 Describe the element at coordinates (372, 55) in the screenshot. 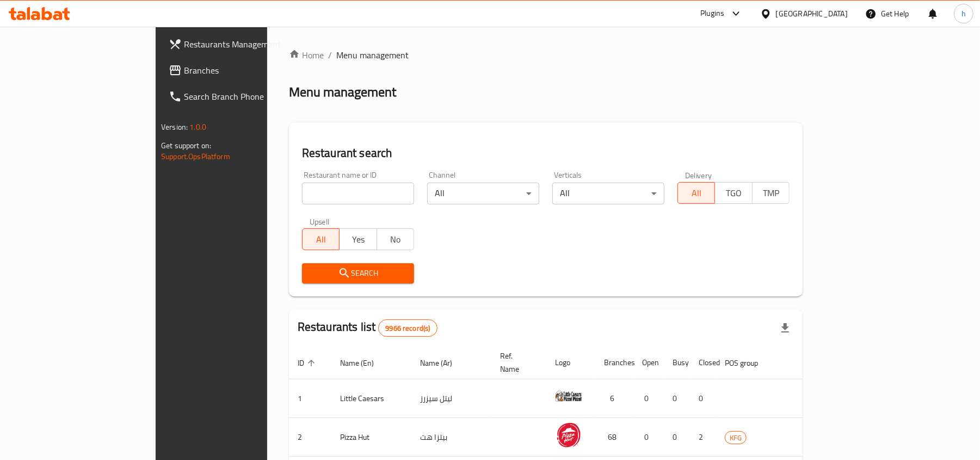

I see `span: Menu management` at that location.